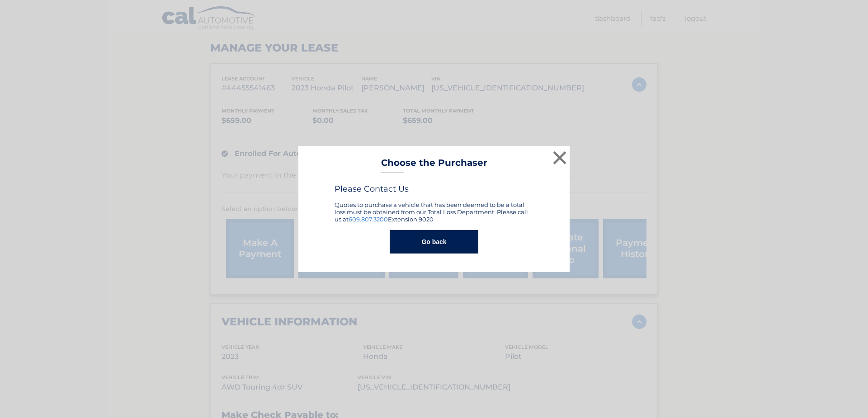 The height and width of the screenshot is (418, 868). What do you see at coordinates (434, 204) in the screenshot?
I see `div: Quotes to purchase a vehicle that has been deemed to be a total loss must be obtained from our To...` at bounding box center [434, 204].